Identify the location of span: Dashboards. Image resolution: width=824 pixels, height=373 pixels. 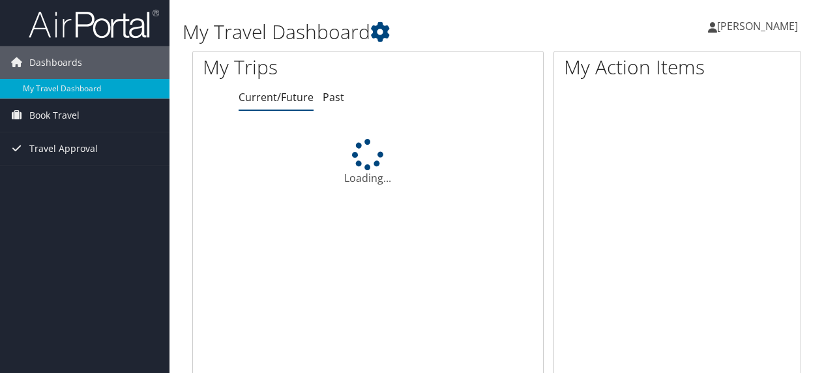
(55, 63).